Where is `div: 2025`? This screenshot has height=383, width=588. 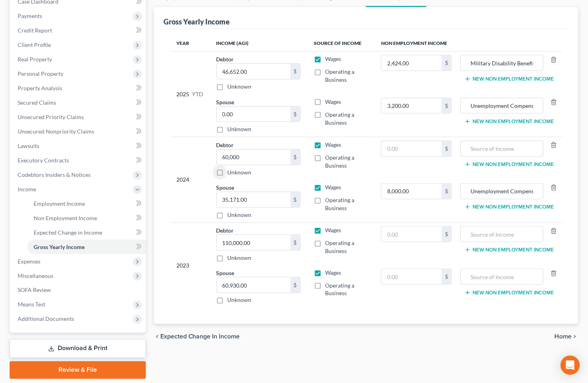 div: 2025 is located at coordinates (190, 94).